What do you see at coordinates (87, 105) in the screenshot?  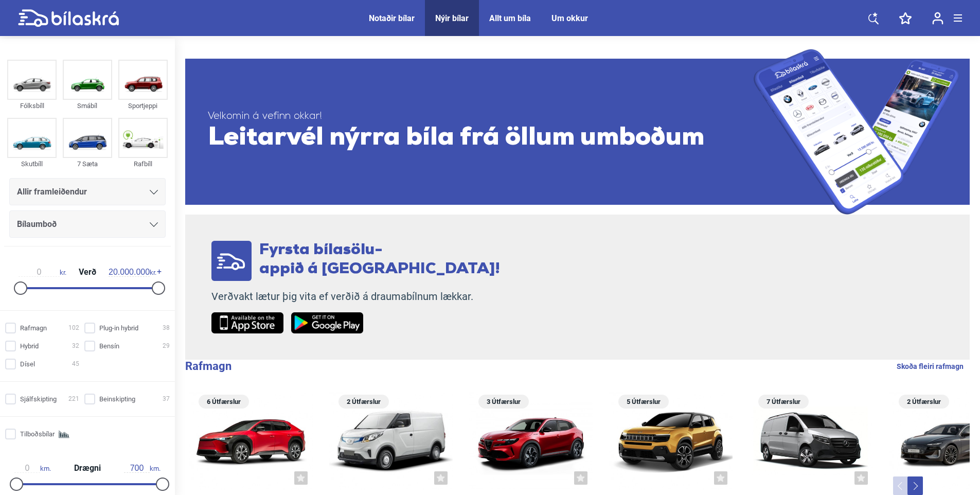 I see `div: Smábíl` at bounding box center [87, 105].